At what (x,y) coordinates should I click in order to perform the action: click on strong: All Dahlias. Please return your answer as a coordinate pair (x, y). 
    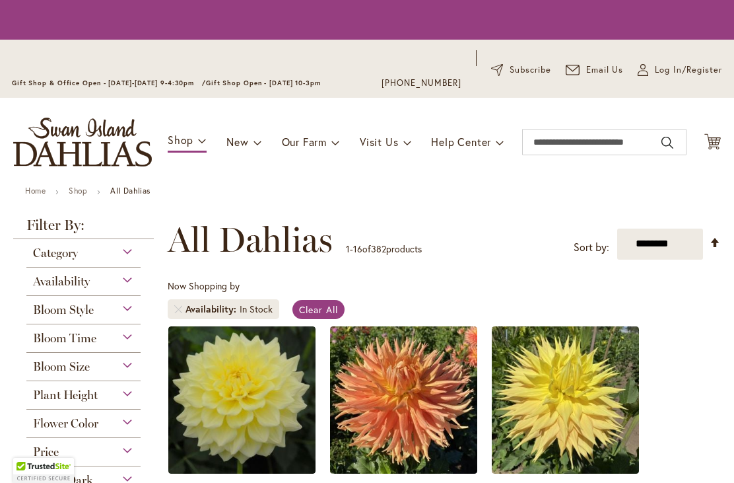
    Looking at the image, I should click on (130, 190).